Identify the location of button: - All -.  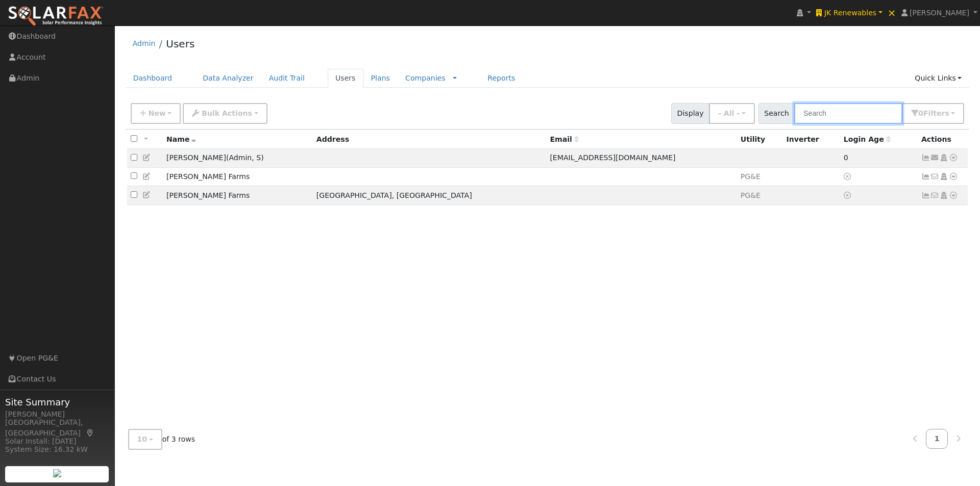
(732, 113).